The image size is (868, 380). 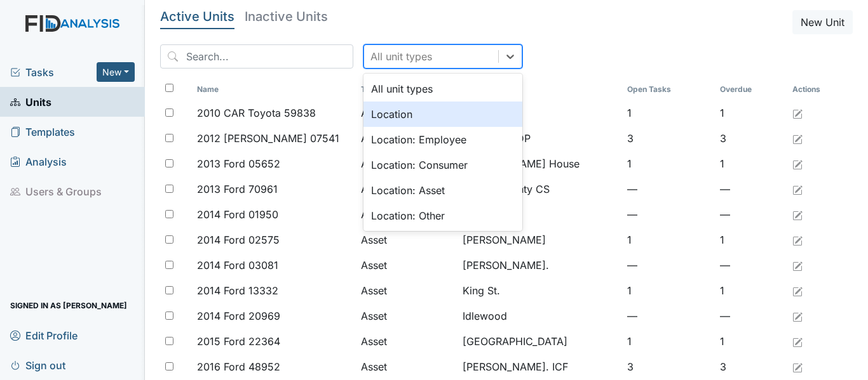 I want to click on span: 2013 Ford 05652, so click(x=238, y=164).